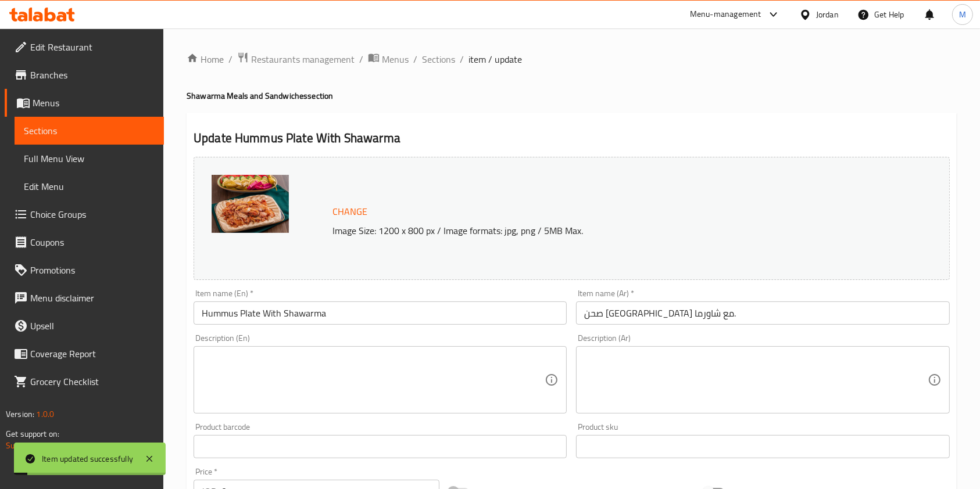 This screenshot has width=980, height=489. What do you see at coordinates (20, 414) in the screenshot?
I see `span: Version:` at bounding box center [20, 414].